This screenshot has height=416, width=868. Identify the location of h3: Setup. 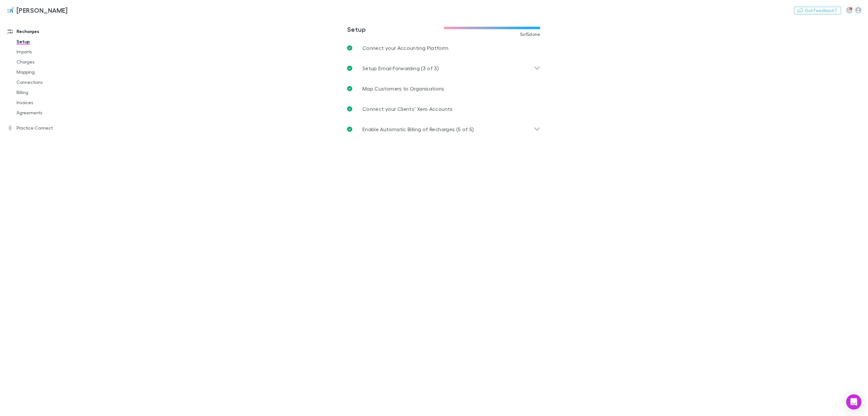
(396, 29).